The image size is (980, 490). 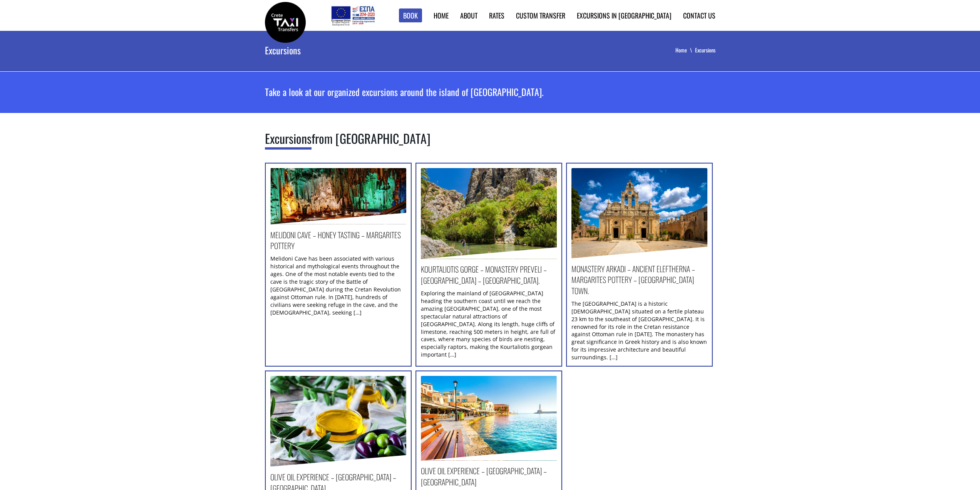 I want to click on li: Excursions, so click(x=705, y=50).